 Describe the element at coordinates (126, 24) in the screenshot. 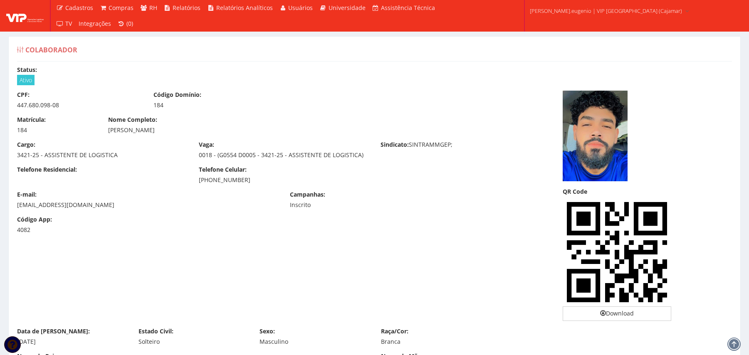

I see `a: (0)` at that location.